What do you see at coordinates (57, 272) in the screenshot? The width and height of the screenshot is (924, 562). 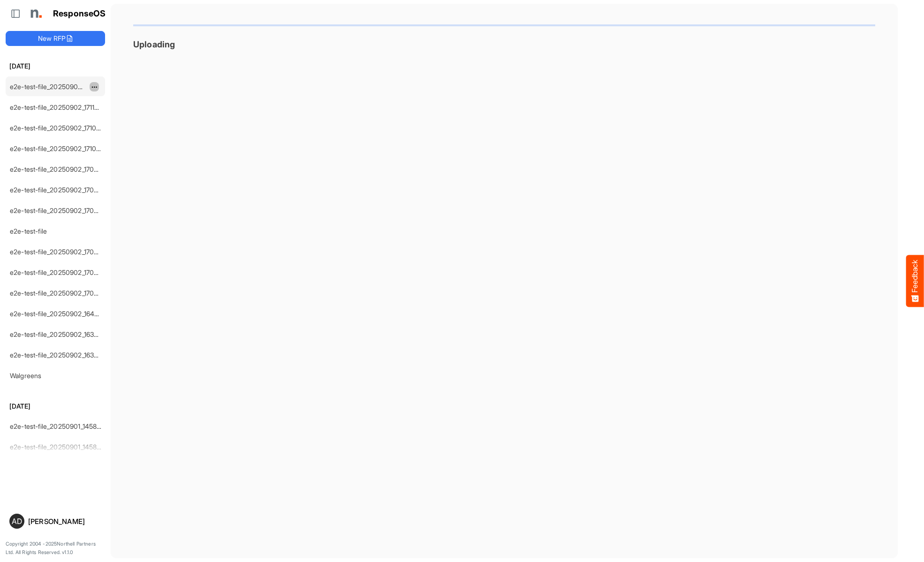 I see `a: e2e-test-file_20250902_170459` at bounding box center [57, 272].